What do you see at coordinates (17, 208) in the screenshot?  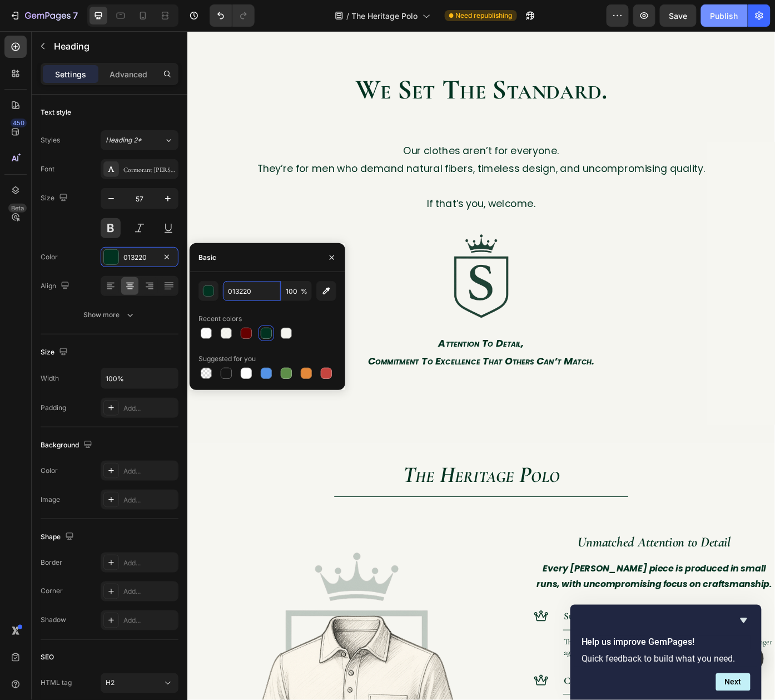 I see `div: Beta` at bounding box center [17, 208].